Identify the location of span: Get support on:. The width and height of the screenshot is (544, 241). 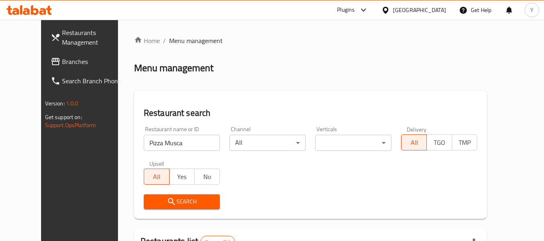
(64, 117).